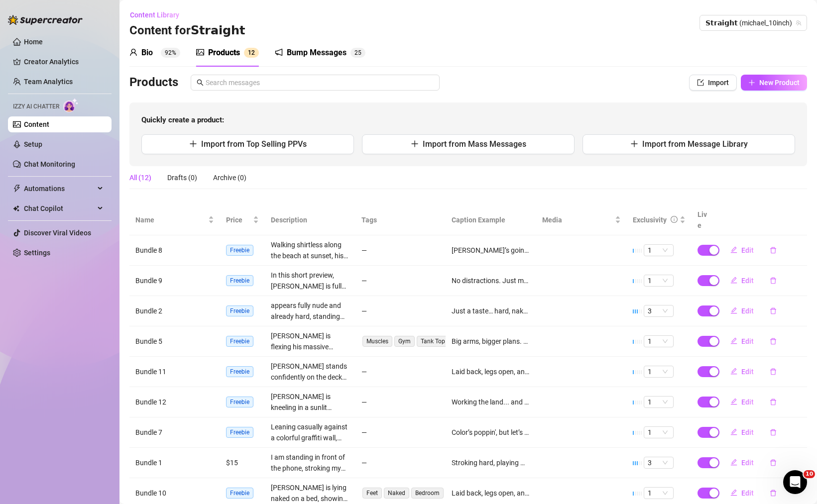 The width and height of the screenshot is (817, 504). Describe the element at coordinates (174, 432) in the screenshot. I see `td: Bundle 7` at that location.